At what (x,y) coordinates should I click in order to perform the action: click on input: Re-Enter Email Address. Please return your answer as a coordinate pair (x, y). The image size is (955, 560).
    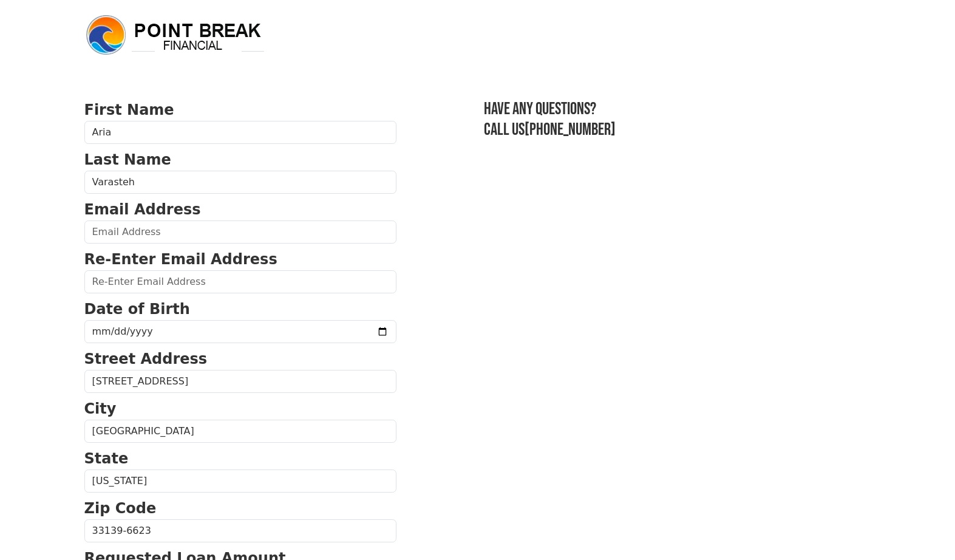
    Looking at the image, I should click on (240, 282).